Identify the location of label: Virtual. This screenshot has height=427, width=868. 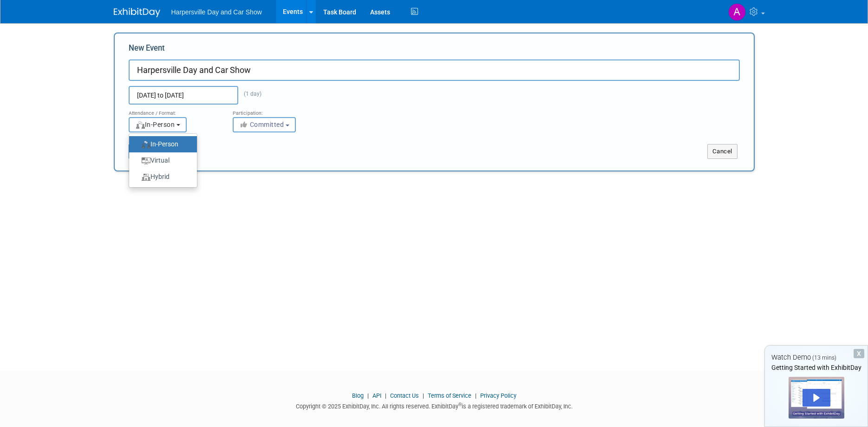
(161, 160).